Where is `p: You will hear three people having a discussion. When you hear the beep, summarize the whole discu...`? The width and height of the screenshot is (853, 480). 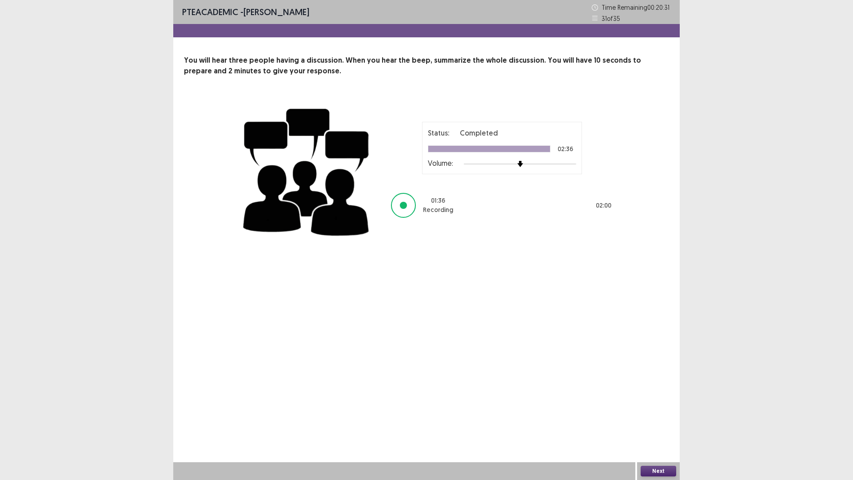 p: You will hear three people having a discussion. When you hear the beep, summarize the whole discu... is located at coordinates (427, 66).